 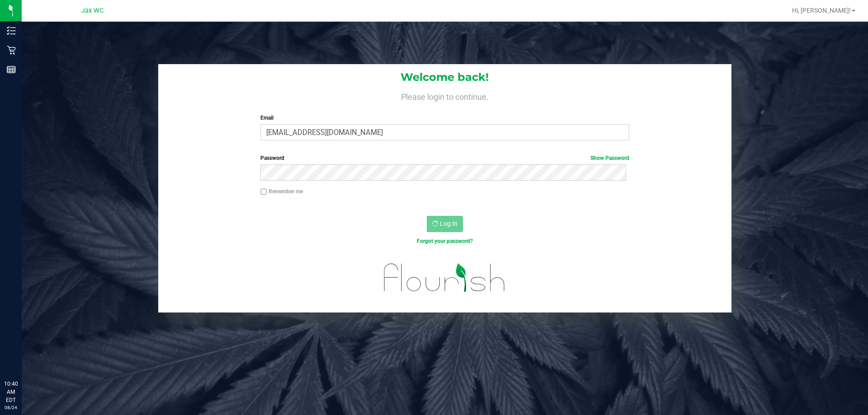 I want to click on span: Password, so click(x=272, y=158).